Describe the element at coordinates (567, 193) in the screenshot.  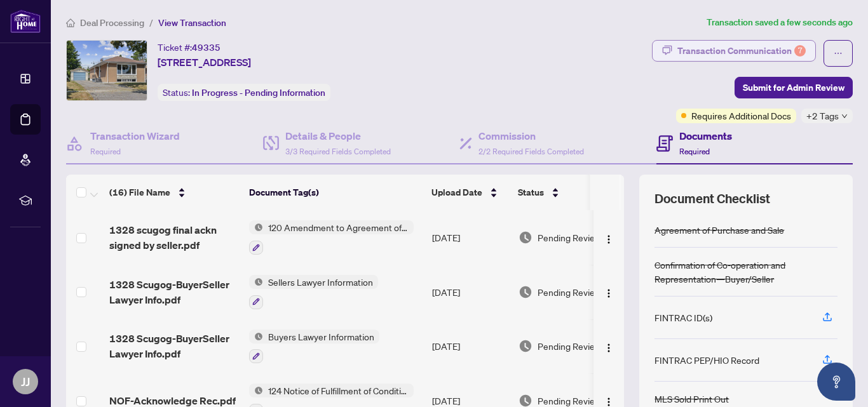
I see `th: Status` at that location.